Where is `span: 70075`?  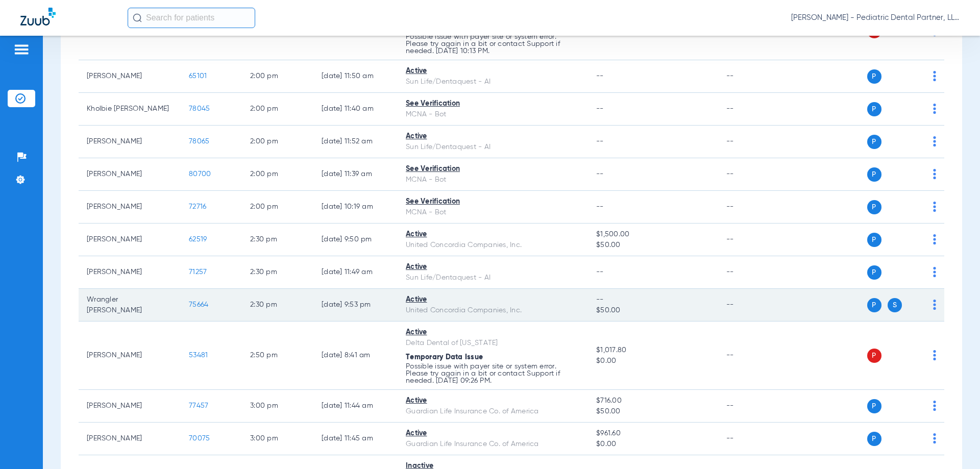 span: 70075 is located at coordinates (199, 438).